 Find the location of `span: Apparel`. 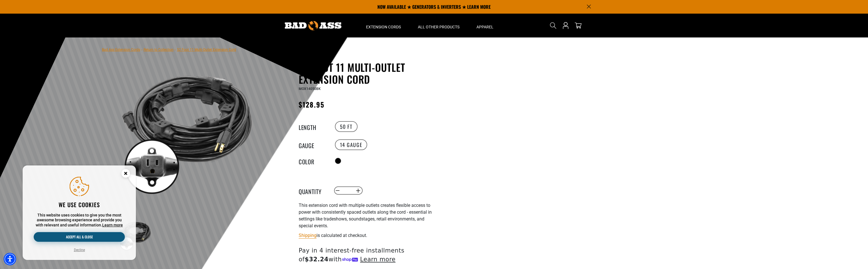

span: Apparel is located at coordinates (485, 27).